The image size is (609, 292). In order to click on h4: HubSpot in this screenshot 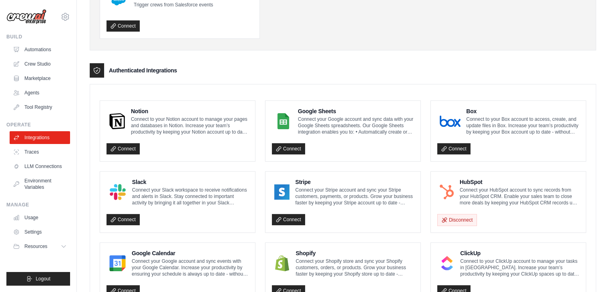, I will do `click(519, 182)`.